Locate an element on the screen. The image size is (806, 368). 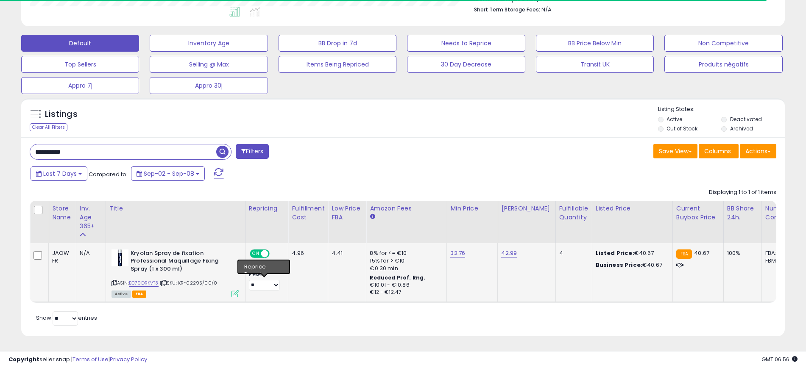
button: Appro 30j is located at coordinates (209, 86).